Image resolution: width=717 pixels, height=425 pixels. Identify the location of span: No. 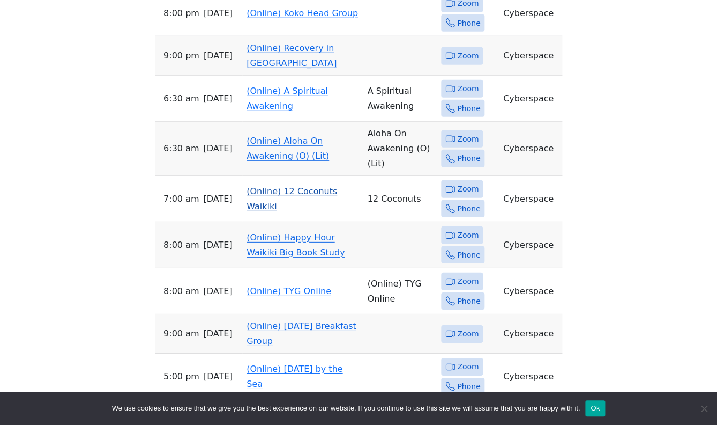
(704, 408).